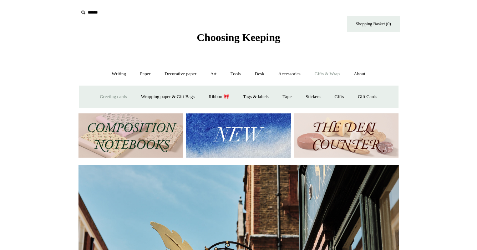  Describe the element at coordinates (259, 74) in the screenshot. I see `a: Desk` at that location.